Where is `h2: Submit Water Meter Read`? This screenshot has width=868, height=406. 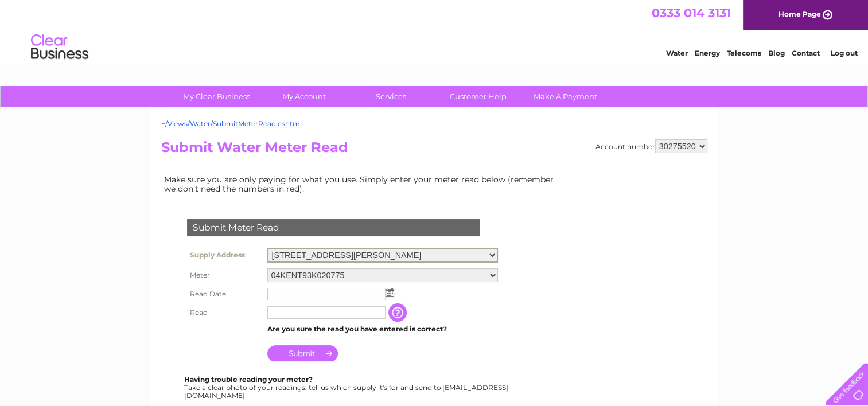
h2: Submit Water Meter Read is located at coordinates (434, 151).